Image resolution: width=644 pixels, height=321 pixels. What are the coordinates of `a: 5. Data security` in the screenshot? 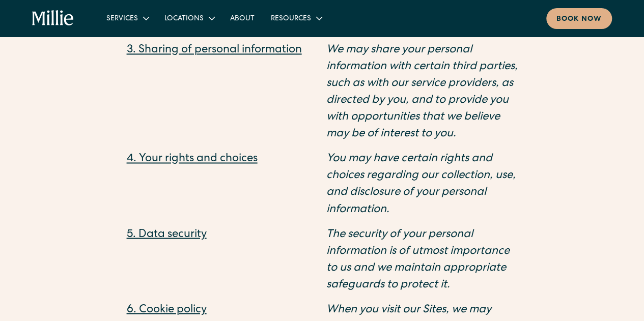 It's located at (166, 235).